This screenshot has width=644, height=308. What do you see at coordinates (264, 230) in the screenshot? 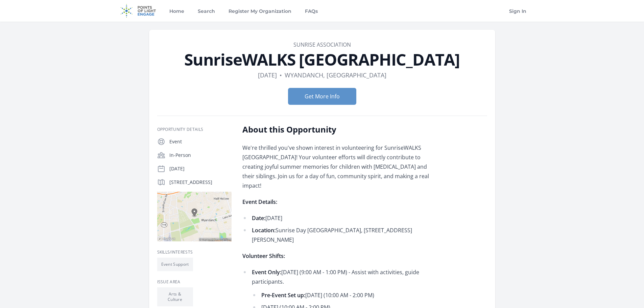
I see `strong: Location:` at bounding box center [264, 230].